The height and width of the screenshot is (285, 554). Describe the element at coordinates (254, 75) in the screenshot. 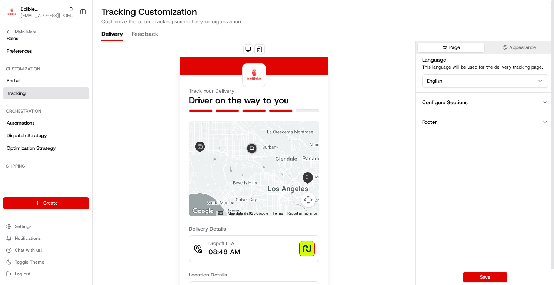

I see `img: logo-public_tracking_screen-Edible%2520Arrangements%2520Corporate-1755732162465.png` at that location.